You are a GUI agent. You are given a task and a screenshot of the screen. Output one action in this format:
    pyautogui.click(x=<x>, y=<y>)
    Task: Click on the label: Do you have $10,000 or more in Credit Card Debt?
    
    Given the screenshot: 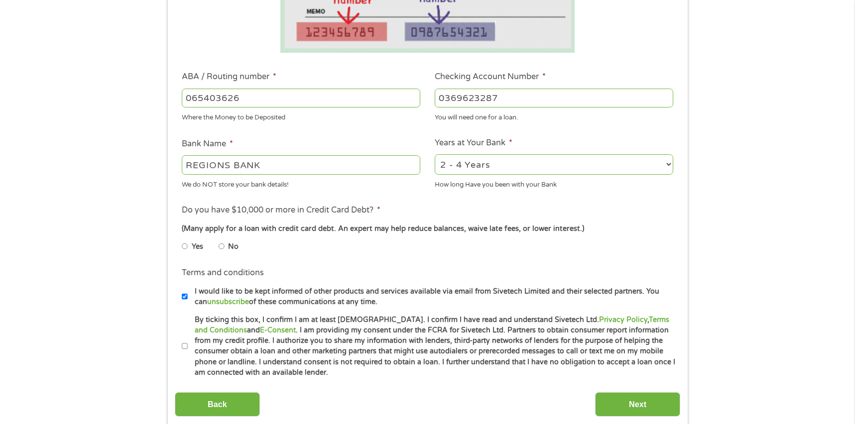 What is the action you would take?
    pyautogui.click(x=281, y=210)
    